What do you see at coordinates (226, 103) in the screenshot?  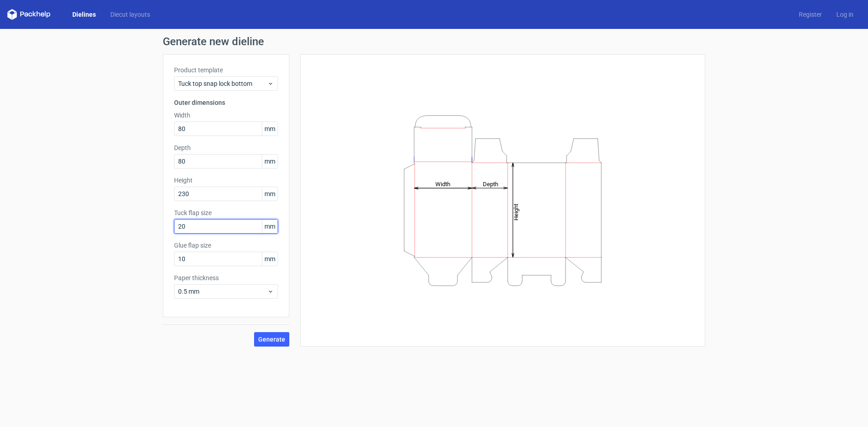 I see `h3: Outer dimensions` at bounding box center [226, 103].